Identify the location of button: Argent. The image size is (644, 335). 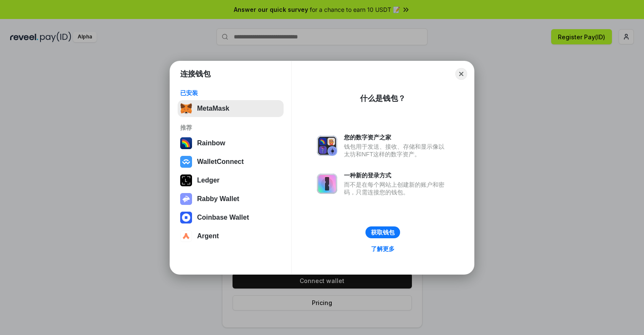
(230, 236).